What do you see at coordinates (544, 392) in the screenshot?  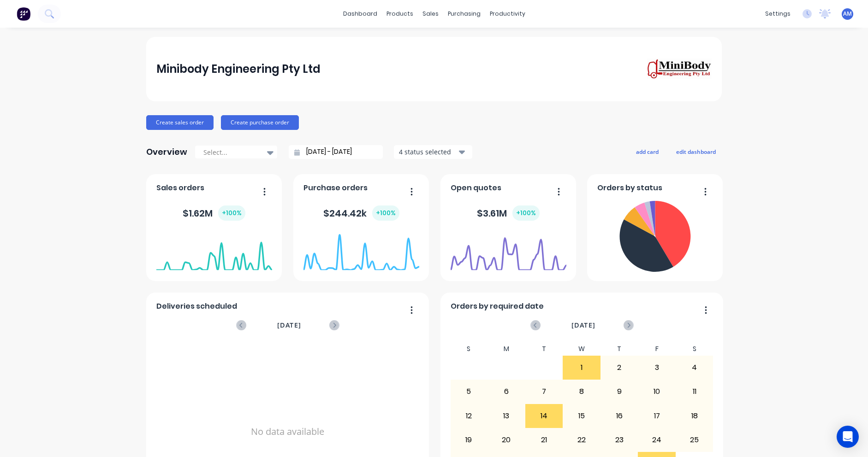 I see `div: 7` at bounding box center [544, 392].